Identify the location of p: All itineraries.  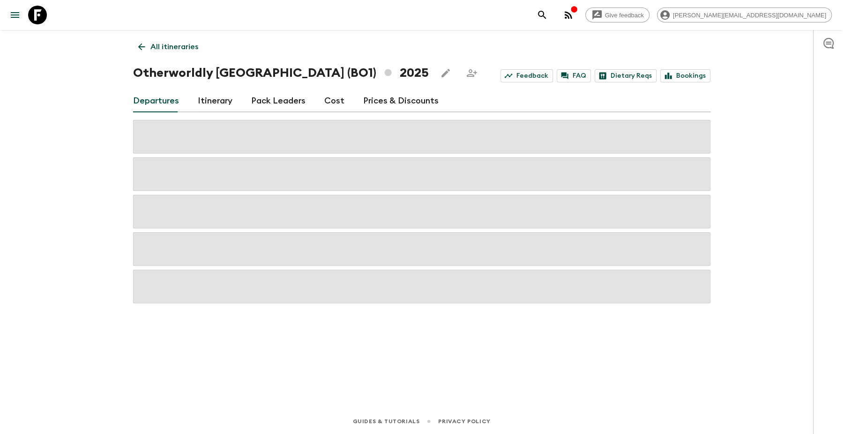
(174, 47).